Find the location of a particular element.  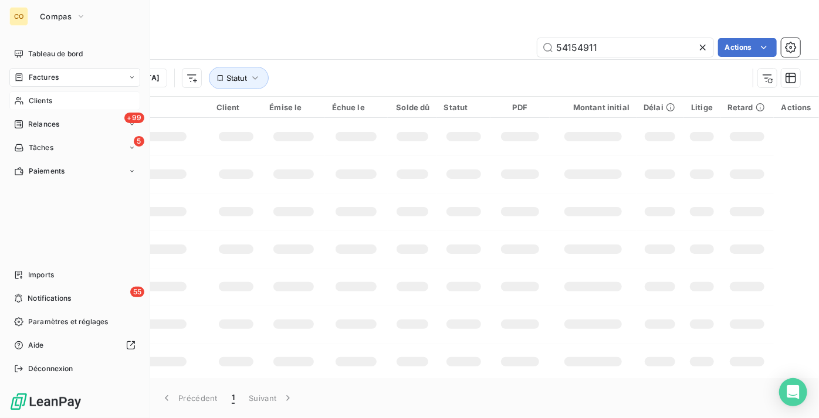

span: Déconnexion is located at coordinates (50, 369).